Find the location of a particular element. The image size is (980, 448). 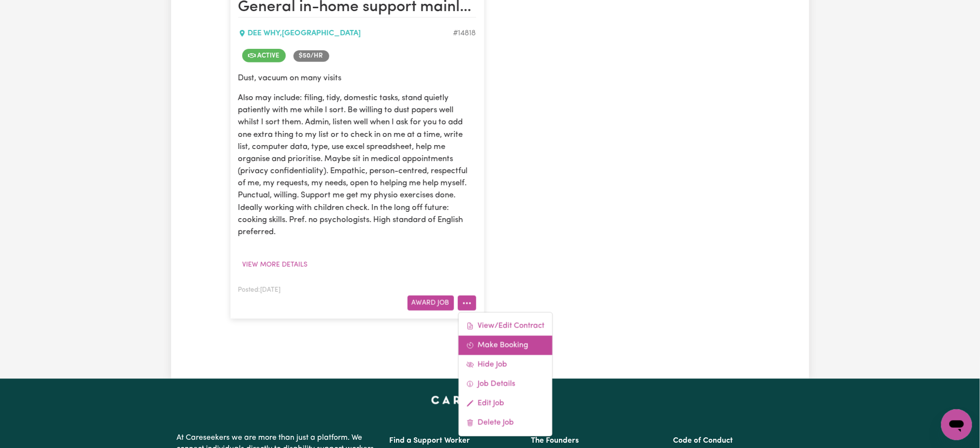

a: Delete Job is located at coordinates (505, 422).